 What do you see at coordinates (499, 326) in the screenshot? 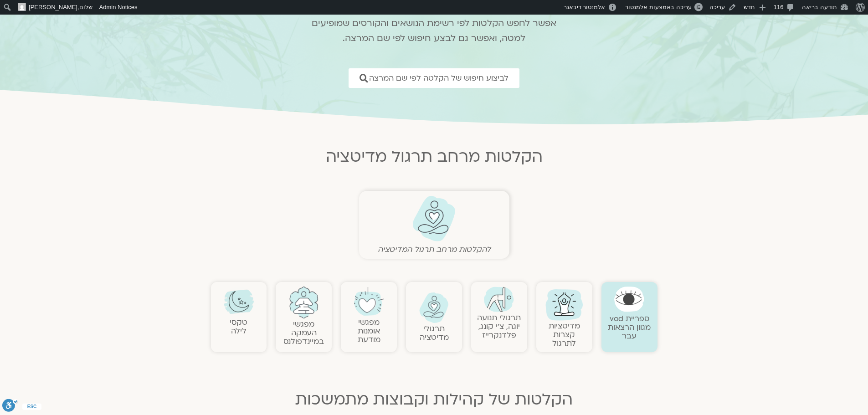
I see `a: תרגולי תנועהיוגה, צ׳י קונג, פלדנקרייז` at bounding box center [499, 326].